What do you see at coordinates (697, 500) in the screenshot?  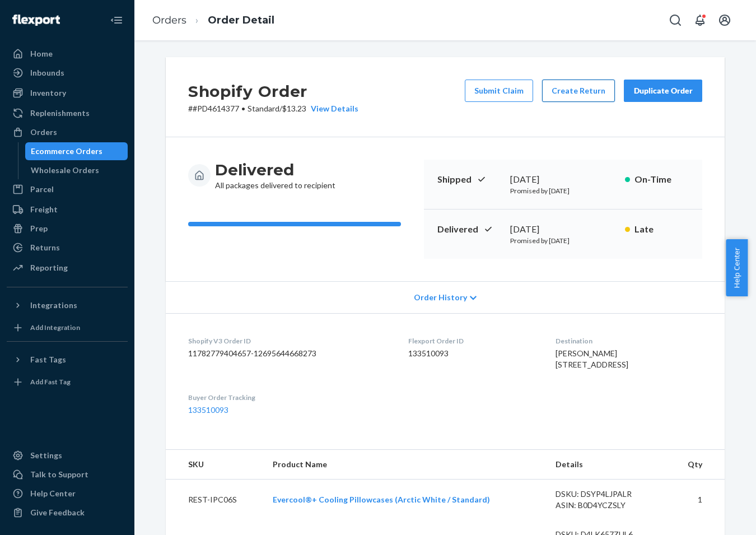 I see `td: 1` at bounding box center [697, 500].